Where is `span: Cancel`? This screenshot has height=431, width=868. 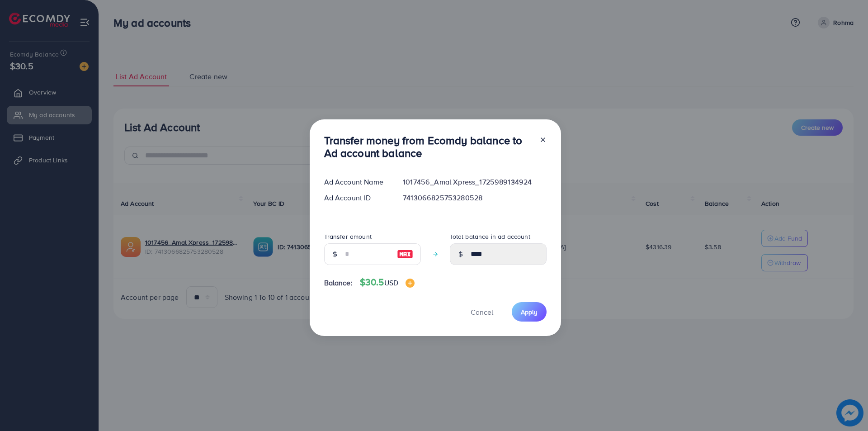
span: Cancel is located at coordinates (482, 312).